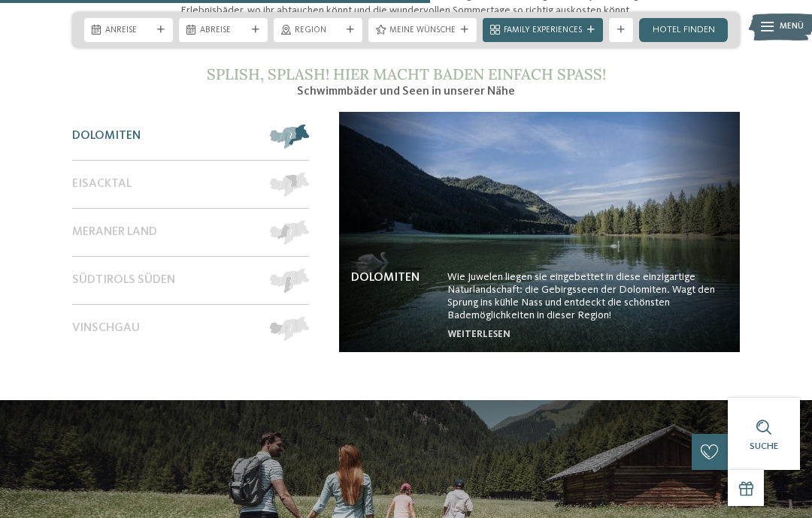 This screenshot has width=812, height=518. What do you see at coordinates (223, 30) in the screenshot?
I see `span: Abreise` at bounding box center [223, 30].